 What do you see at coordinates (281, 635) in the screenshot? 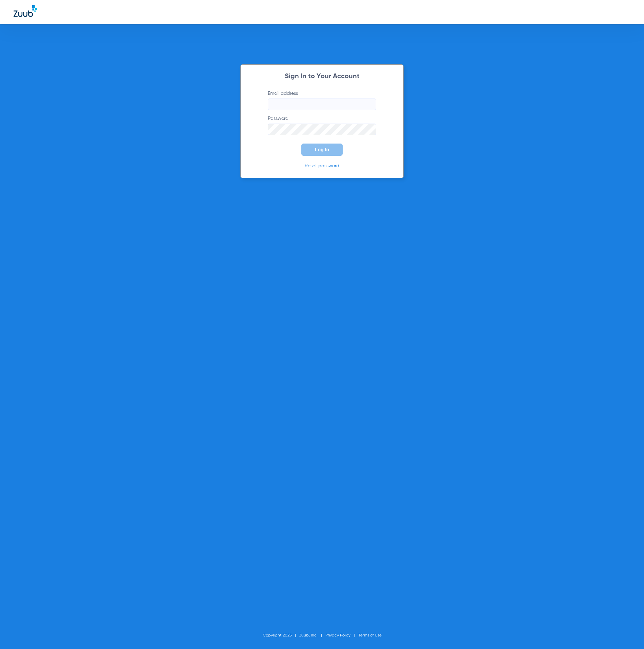
I see `li: Copyright 2025` at bounding box center [281, 635].